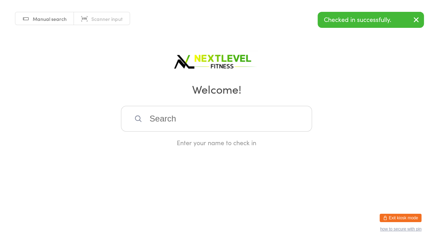  Describe the element at coordinates (217, 119) in the screenshot. I see `input: Search` at that location.